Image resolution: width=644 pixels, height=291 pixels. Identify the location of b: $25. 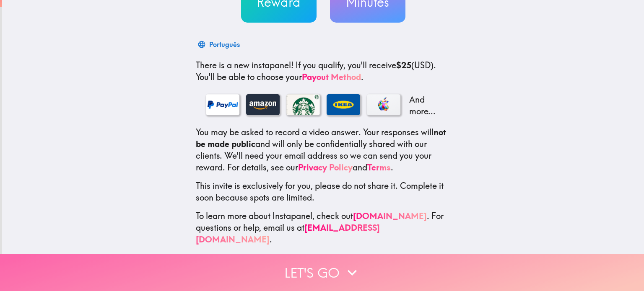
(404, 65).